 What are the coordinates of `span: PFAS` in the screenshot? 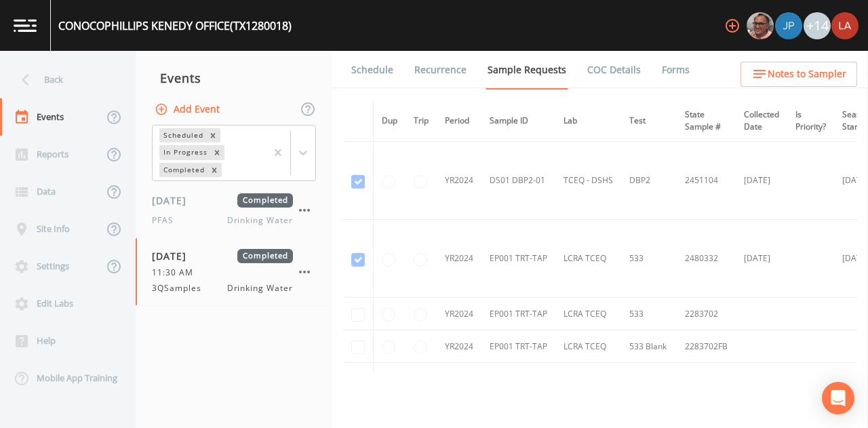 It's located at (166, 220).